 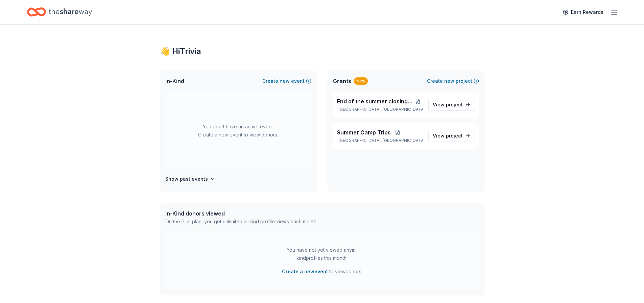 I want to click on div: On the Plus plan, you get unlimited in-kind profile views each month., so click(x=242, y=222).